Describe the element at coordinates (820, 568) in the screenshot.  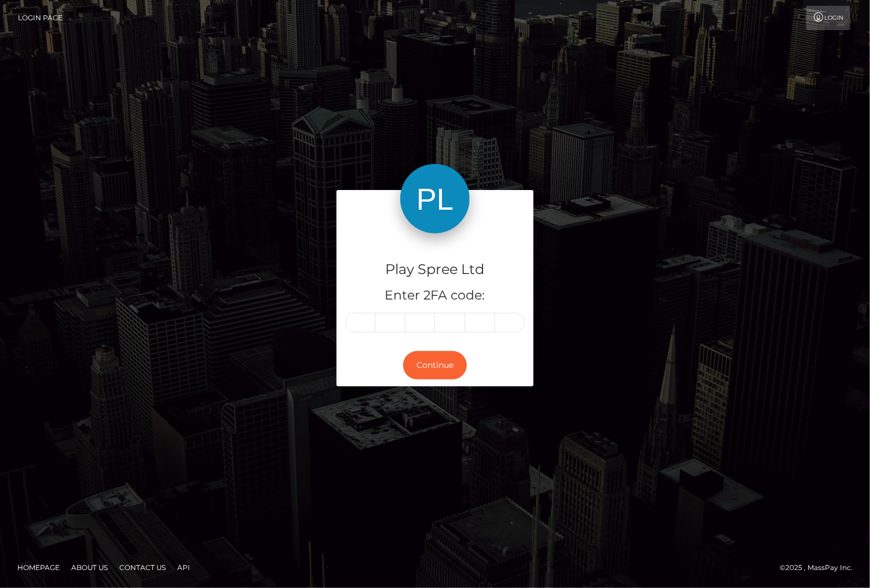
I see `div: © 2025 , MassPay Inc.` at that location.